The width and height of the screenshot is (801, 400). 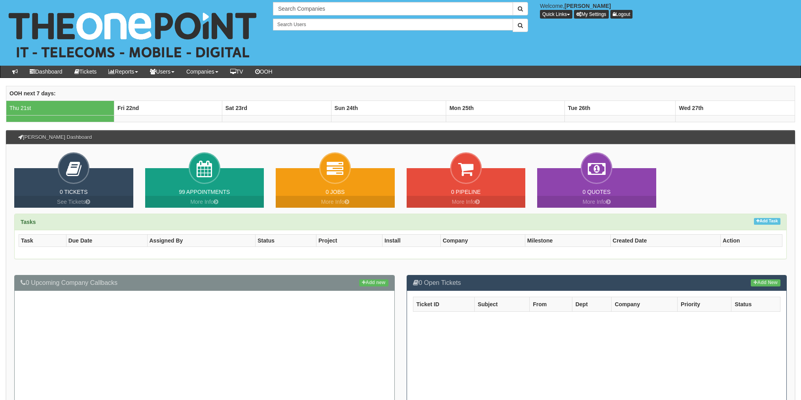 I want to click on th: Fri 22nd, so click(x=168, y=108).